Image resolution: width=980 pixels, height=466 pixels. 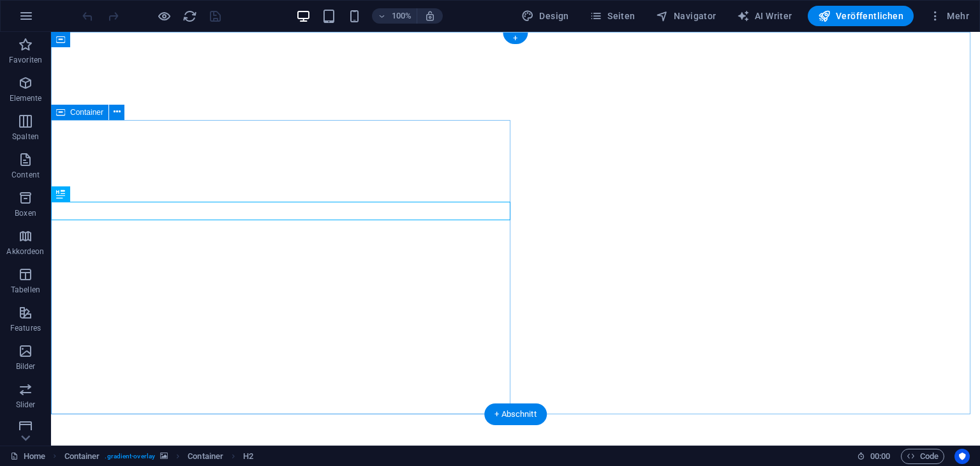 I want to click on h6: Session-Zeit, so click(x=873, y=456).